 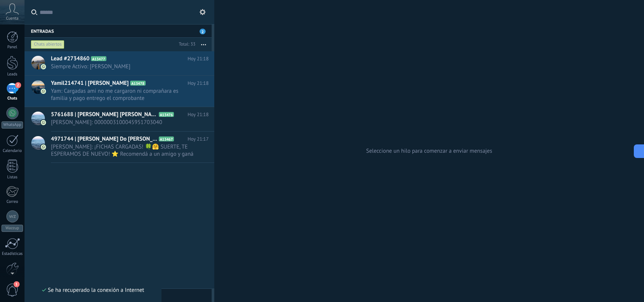 What do you see at coordinates (12, 98) in the screenshot?
I see `div: Chats` at bounding box center [12, 98].